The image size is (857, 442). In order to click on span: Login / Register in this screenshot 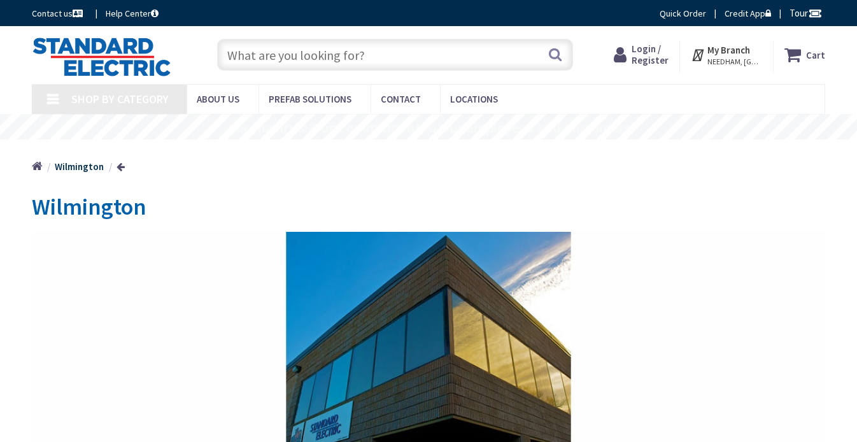, I will do `click(650, 54)`.